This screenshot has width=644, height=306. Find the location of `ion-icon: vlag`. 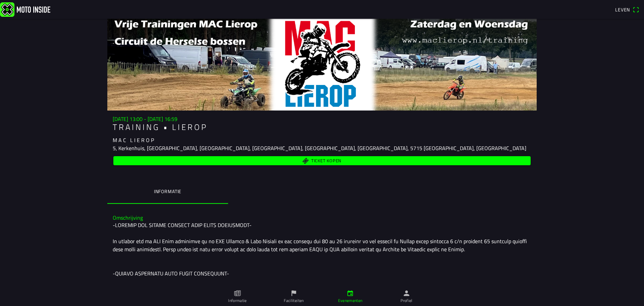

ion-icon: vlag is located at coordinates (294, 293).